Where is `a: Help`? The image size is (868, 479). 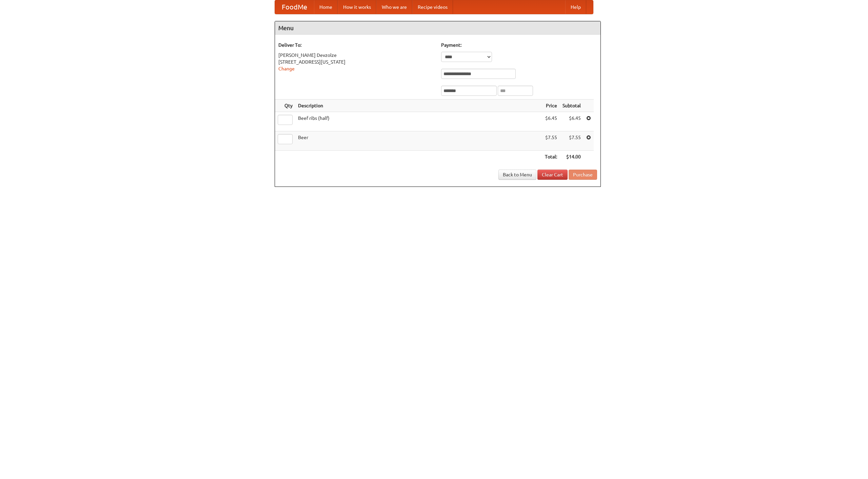
a: Help is located at coordinates (576, 7).